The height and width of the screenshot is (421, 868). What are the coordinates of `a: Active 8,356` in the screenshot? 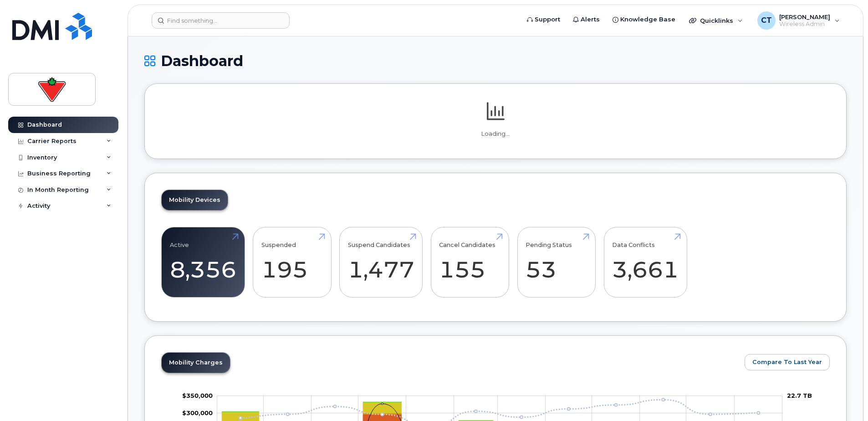 It's located at (203, 262).